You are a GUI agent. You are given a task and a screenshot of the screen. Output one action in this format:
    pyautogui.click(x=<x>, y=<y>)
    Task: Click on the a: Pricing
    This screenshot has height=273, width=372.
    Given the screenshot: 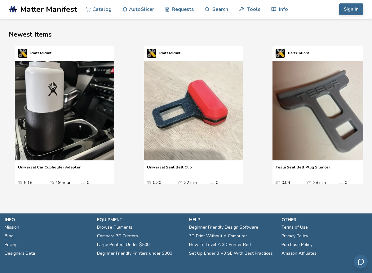 What is the action you would take?
    pyautogui.click(x=11, y=244)
    